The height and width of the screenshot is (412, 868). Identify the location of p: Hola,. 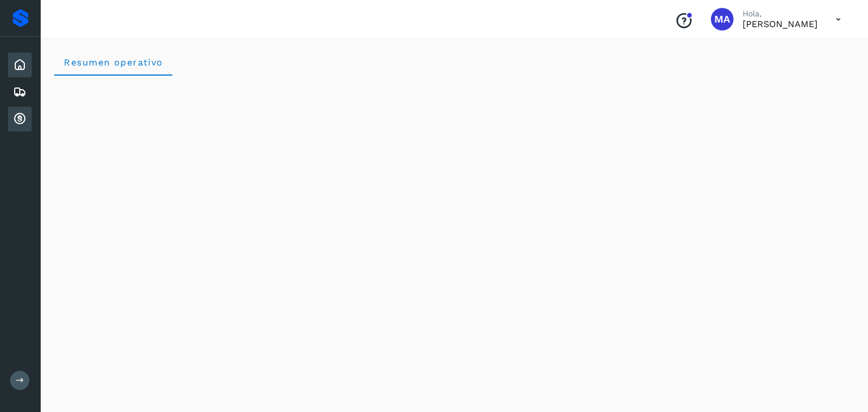
(780, 13).